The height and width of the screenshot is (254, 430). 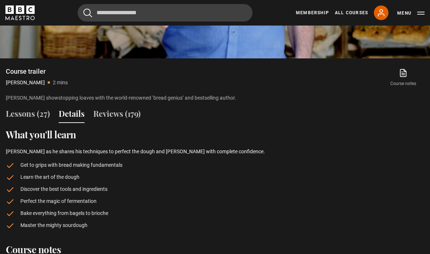 I want to click on button: Details, so click(x=71, y=115).